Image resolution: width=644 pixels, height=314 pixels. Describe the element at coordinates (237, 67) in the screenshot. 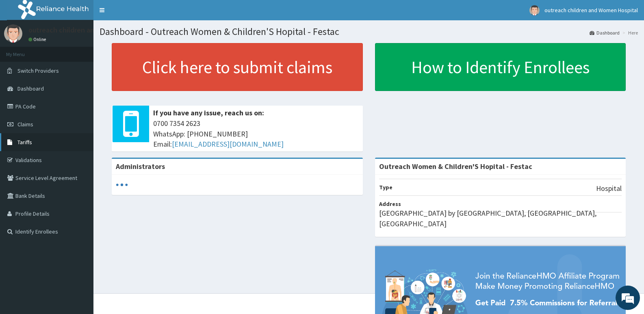

I see `a: Click here to submit claims` at that location.